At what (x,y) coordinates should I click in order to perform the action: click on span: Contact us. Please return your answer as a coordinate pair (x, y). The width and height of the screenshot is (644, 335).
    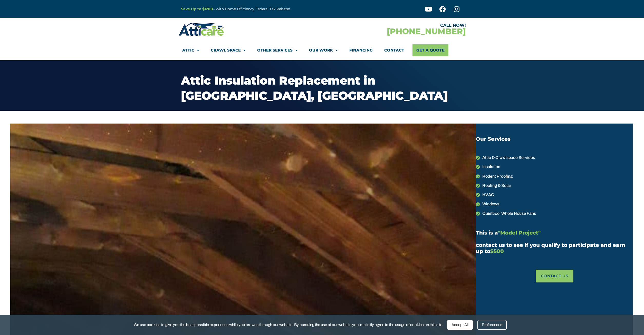
    Looking at the image, I should click on (554, 276).